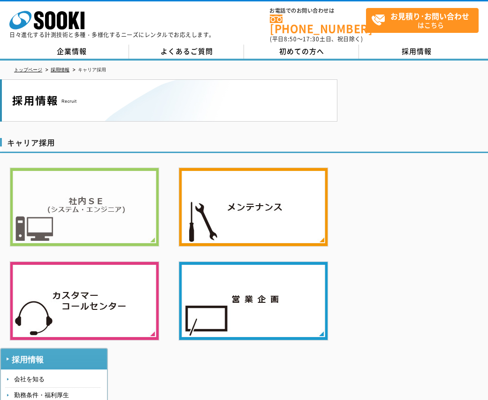 The height and width of the screenshot is (400, 488). Describe the element at coordinates (88, 70) in the screenshot. I see `li: キャリア採用` at that location.